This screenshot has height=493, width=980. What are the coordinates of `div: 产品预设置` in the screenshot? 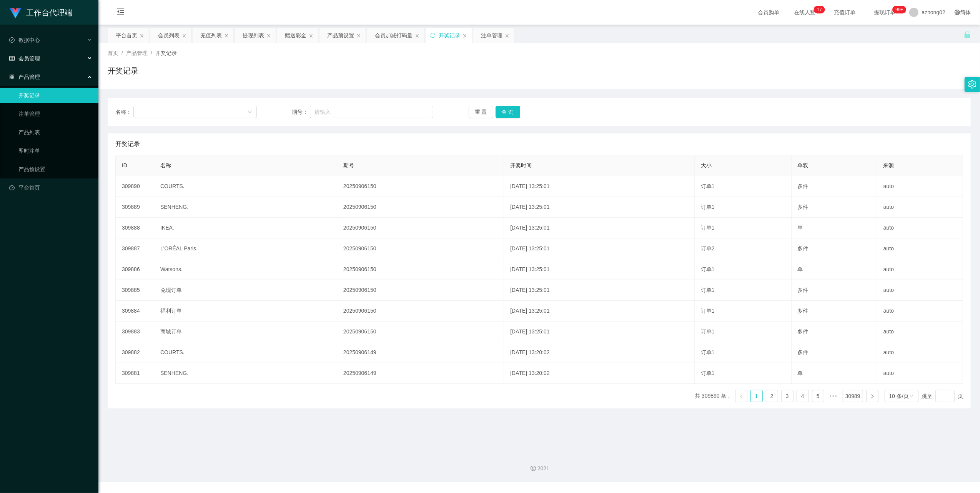 It's located at (341, 35).